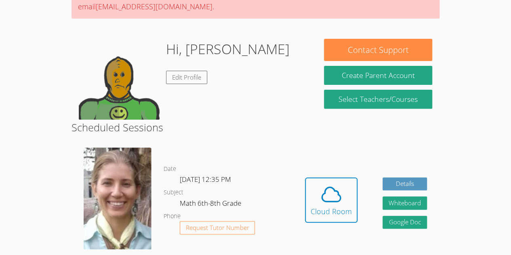  I want to click on button: Cloud Room, so click(331, 200).